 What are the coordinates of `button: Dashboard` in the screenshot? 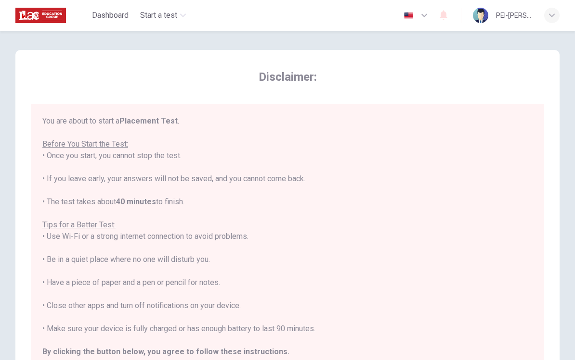 It's located at (110, 15).